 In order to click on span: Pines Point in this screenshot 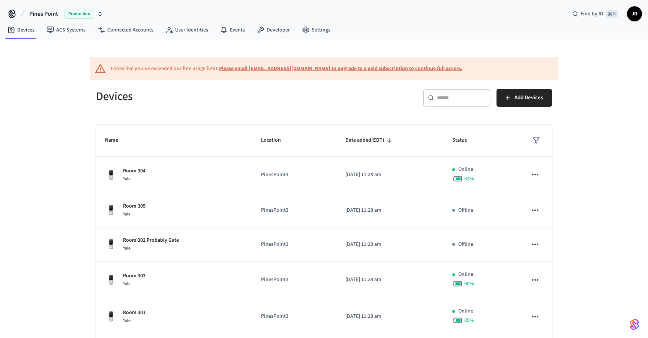, I will do `click(43, 14)`.